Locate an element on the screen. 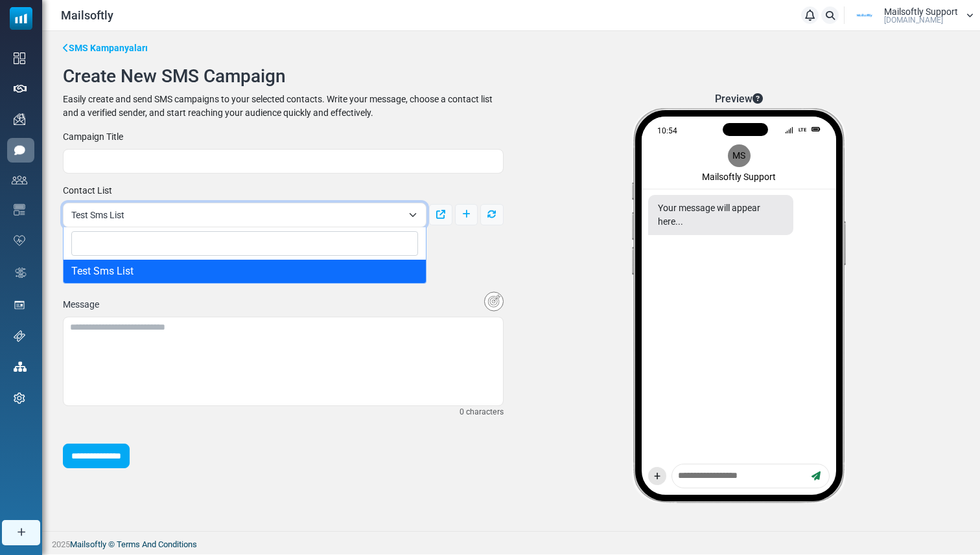 This screenshot has height=555, width=980. span: Mailsoftly is located at coordinates (87, 15).